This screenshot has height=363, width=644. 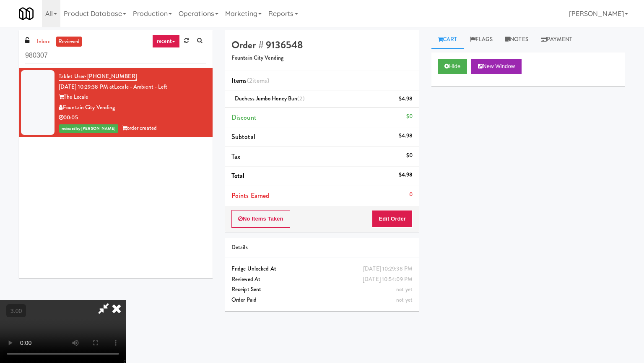 What do you see at coordinates (453, 66) in the screenshot?
I see `button: Hide` at bounding box center [453, 66].